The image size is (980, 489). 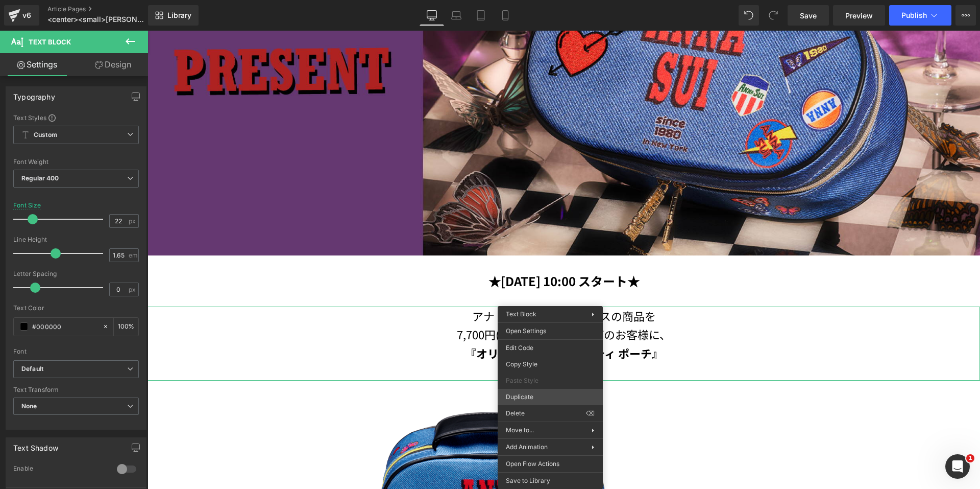 What do you see at coordinates (65, 326) in the screenshot?
I see `input: Color` at bounding box center [65, 326].